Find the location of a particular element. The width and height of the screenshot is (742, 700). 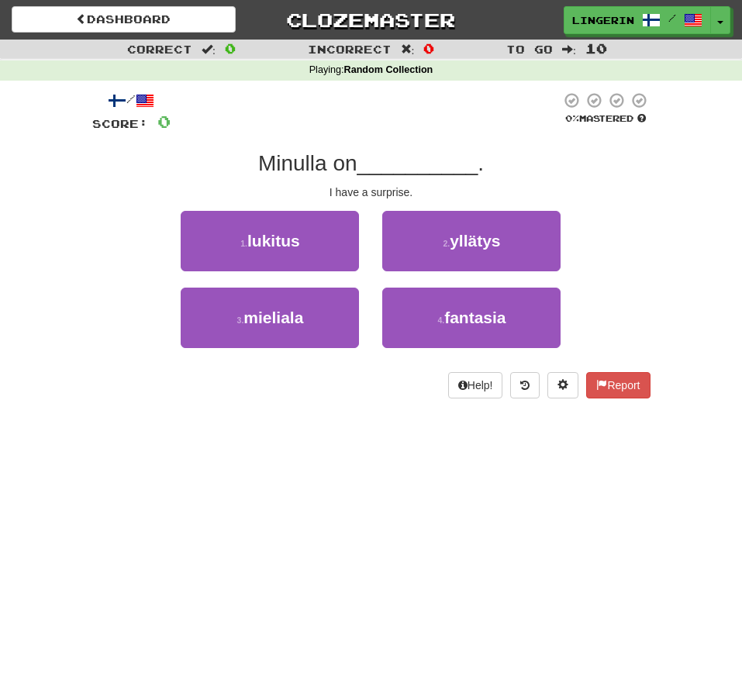

small: 4 . is located at coordinates (440, 320).